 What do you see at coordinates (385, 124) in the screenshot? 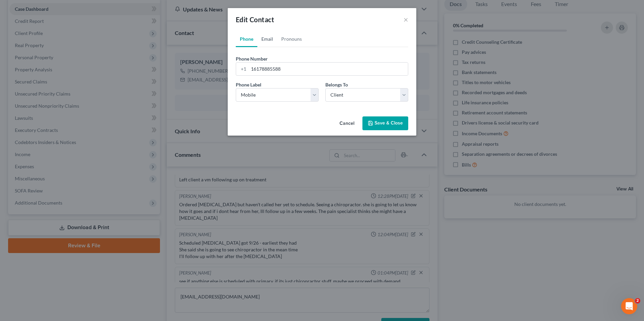
I see `button: Save & Close` at bounding box center [385, 124].